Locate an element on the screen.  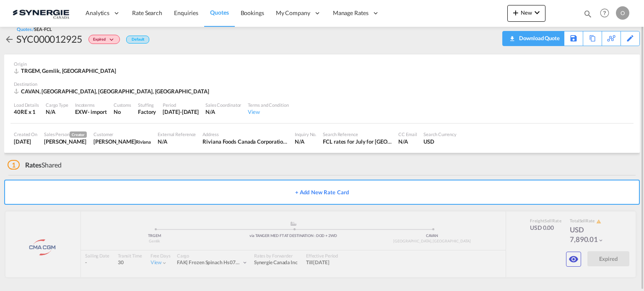
div: Shared is located at coordinates (34, 165).